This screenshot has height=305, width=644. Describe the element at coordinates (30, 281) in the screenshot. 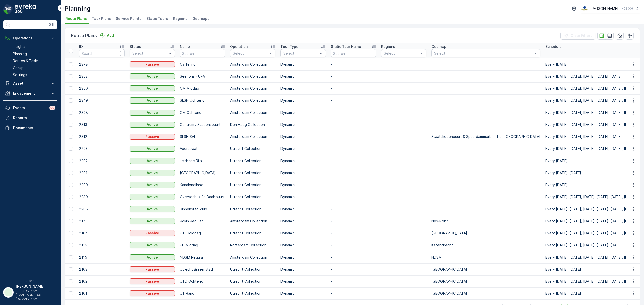

I see `span: v 1.50.1` at that location.